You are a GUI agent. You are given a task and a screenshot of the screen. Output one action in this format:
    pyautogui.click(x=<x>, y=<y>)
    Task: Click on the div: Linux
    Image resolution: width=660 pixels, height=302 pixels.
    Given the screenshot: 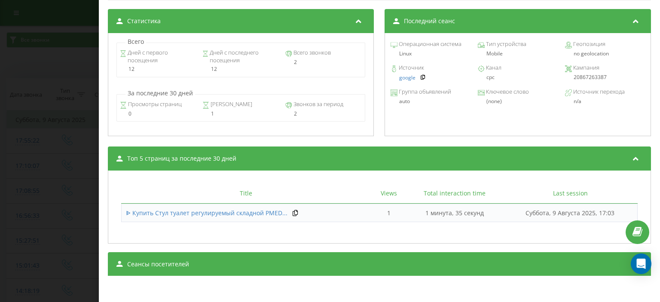 What is the action you would take?
    pyautogui.click(x=430, y=54)
    